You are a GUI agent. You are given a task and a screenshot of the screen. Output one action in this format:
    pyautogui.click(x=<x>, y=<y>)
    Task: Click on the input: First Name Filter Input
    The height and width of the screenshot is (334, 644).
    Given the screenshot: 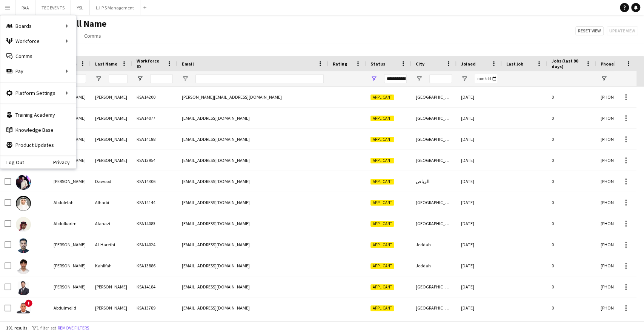 What is the action you would take?
    pyautogui.click(x=76, y=79)
    